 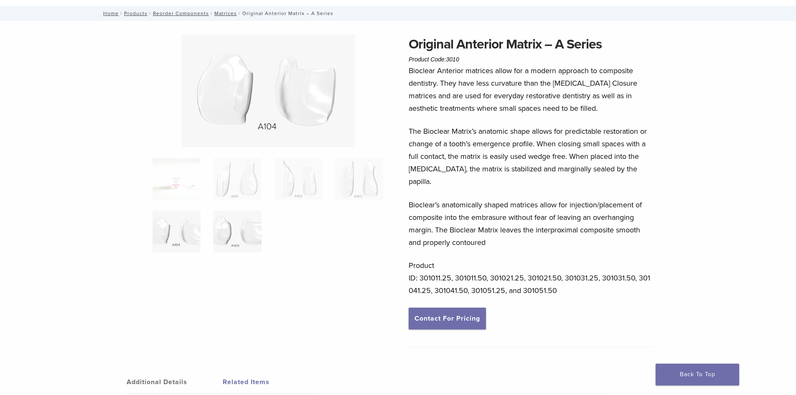 What do you see at coordinates (532, 89) in the screenshot?
I see `p: Bioclear Anterior matrices allow for a modern approach to composite dentistry. They have less cur...` at bounding box center [532, 89].